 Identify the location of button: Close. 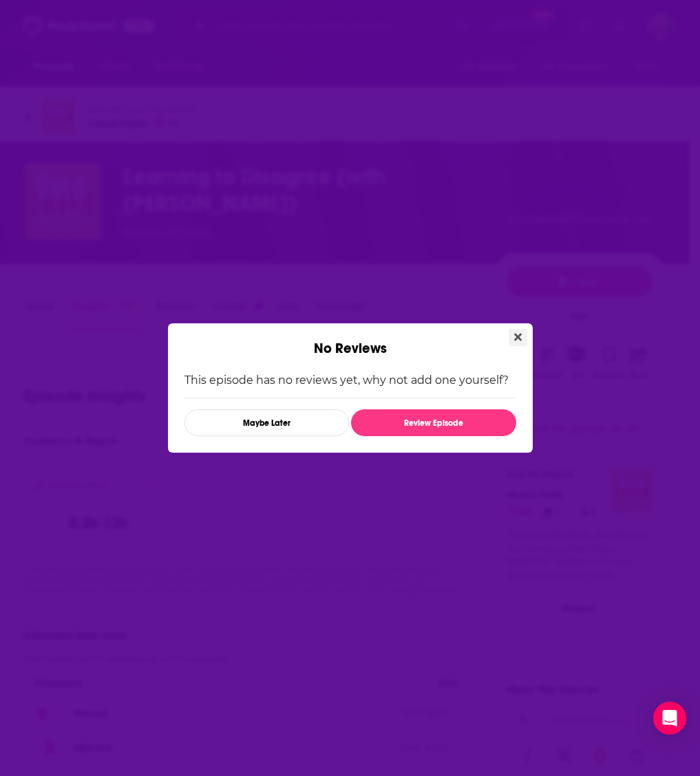
(518, 338).